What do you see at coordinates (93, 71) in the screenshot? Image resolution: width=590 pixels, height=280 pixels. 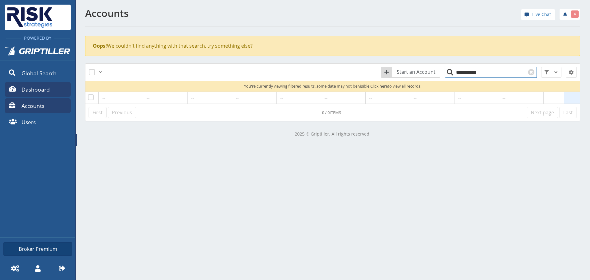 I see `label: Select All` at bounding box center [93, 71].